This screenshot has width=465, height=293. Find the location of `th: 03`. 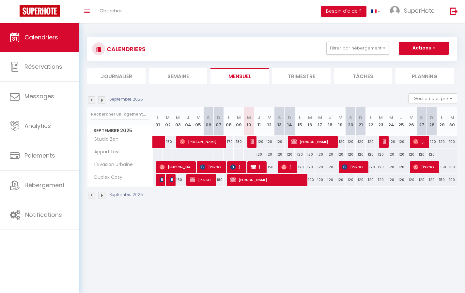

th: 03 is located at coordinates (178, 121).